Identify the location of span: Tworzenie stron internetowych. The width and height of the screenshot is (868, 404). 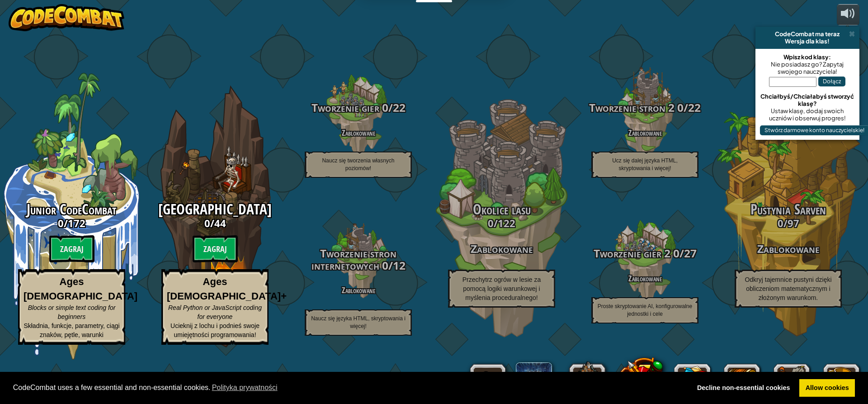
(354, 259).